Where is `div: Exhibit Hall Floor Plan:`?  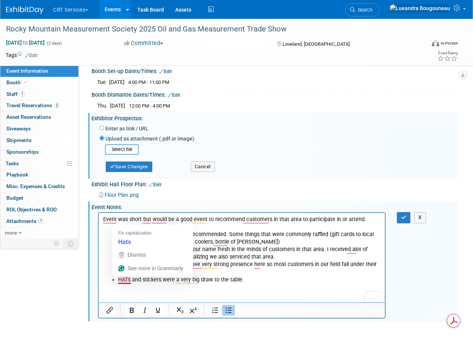
div: Exhibit Hall Floor Plan: is located at coordinates (275, 184).